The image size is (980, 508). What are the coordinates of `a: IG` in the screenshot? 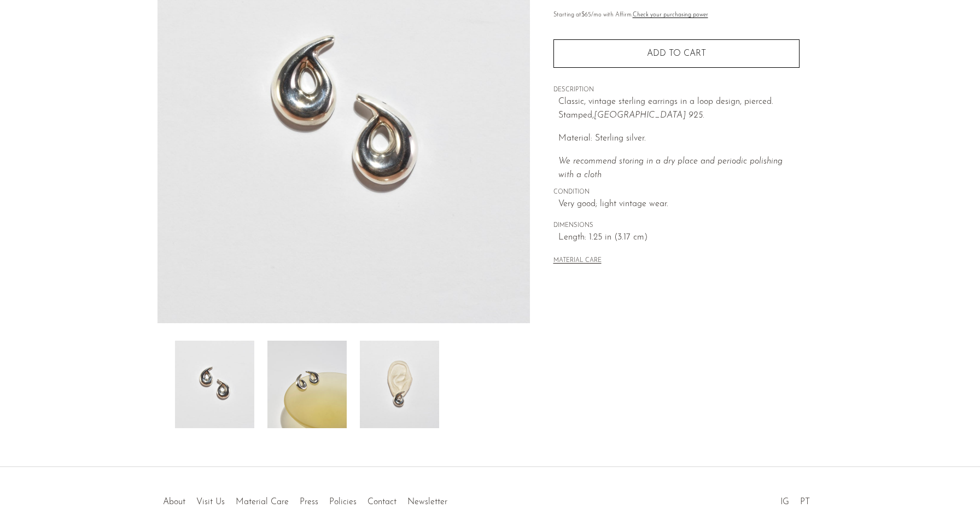 It's located at (785, 502).